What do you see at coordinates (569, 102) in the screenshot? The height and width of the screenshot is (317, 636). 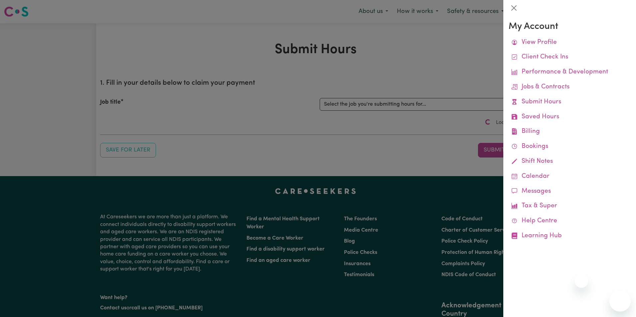 I see `a: Submit Hours` at bounding box center [569, 102].